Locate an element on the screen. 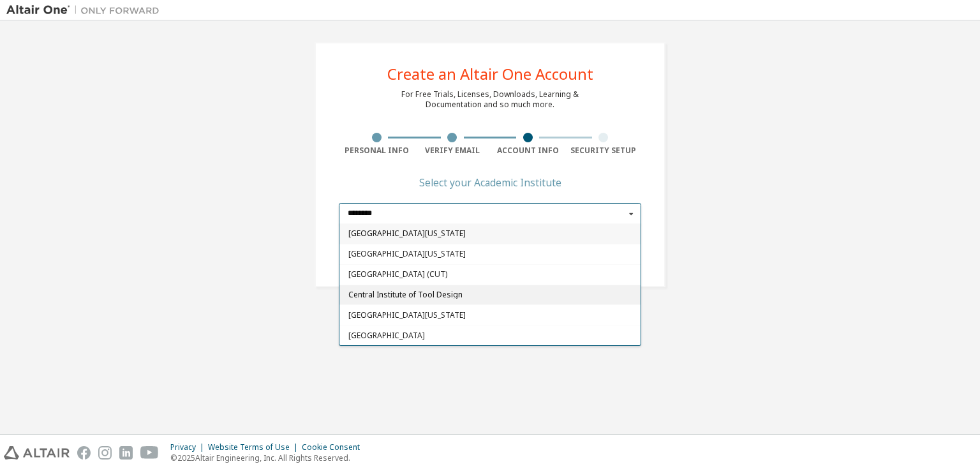 The image size is (980, 471). img: altair_logo.svg is located at coordinates (36, 452).